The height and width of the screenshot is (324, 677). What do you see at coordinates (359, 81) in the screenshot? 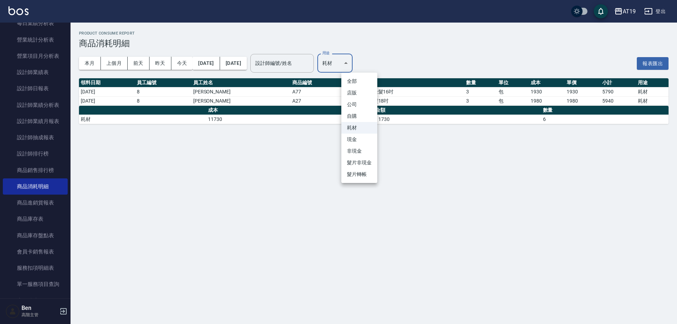
I see `li: 全部` at bounding box center [359, 81].